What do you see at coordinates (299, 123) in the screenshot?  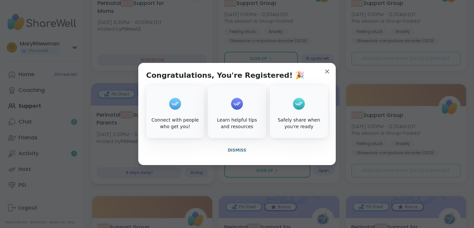 I see `div: Safely share when you're ready` at bounding box center [299, 123].